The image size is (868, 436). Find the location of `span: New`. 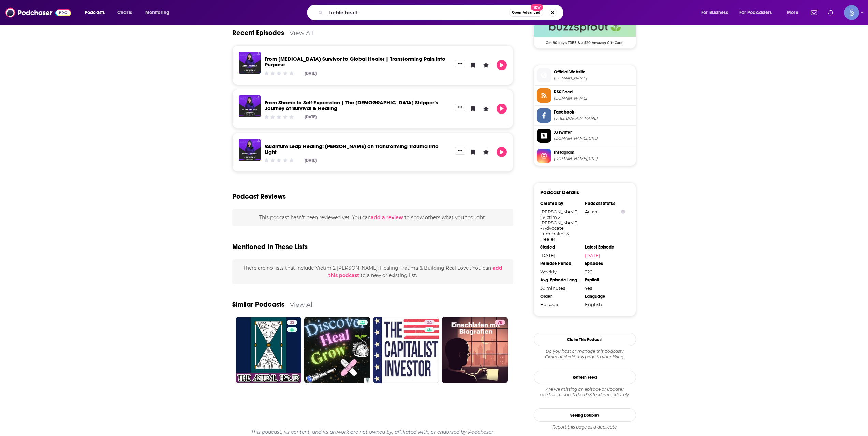

span: New is located at coordinates (537, 7).